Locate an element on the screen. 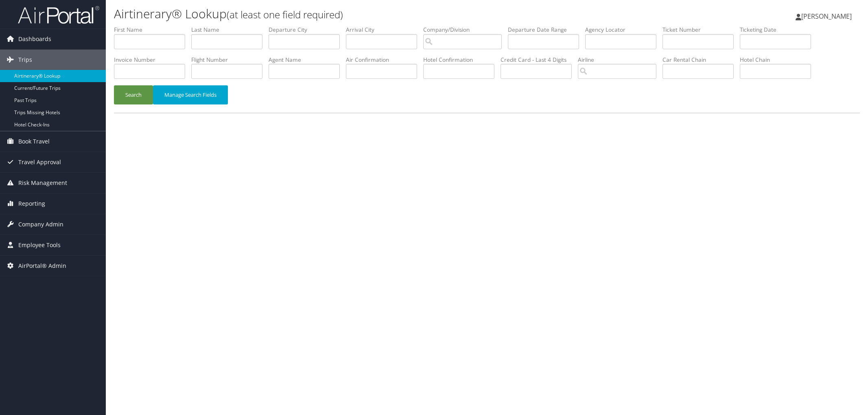  label: Flight Number is located at coordinates (230, 60).